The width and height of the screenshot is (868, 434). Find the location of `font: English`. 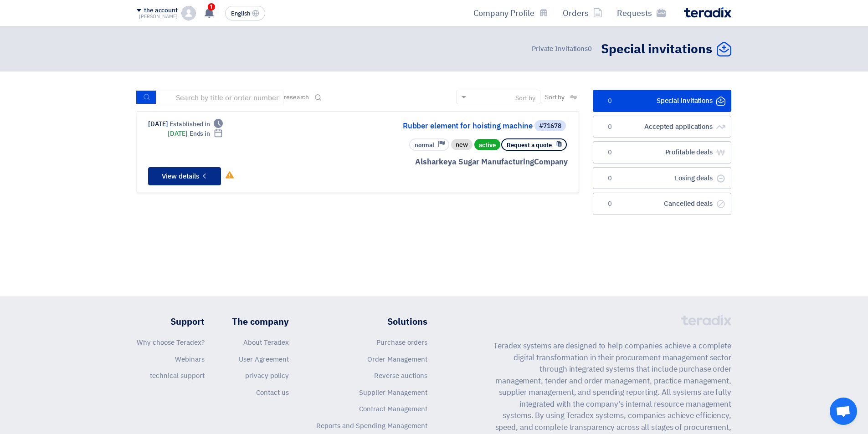

font: English is located at coordinates (240, 13).